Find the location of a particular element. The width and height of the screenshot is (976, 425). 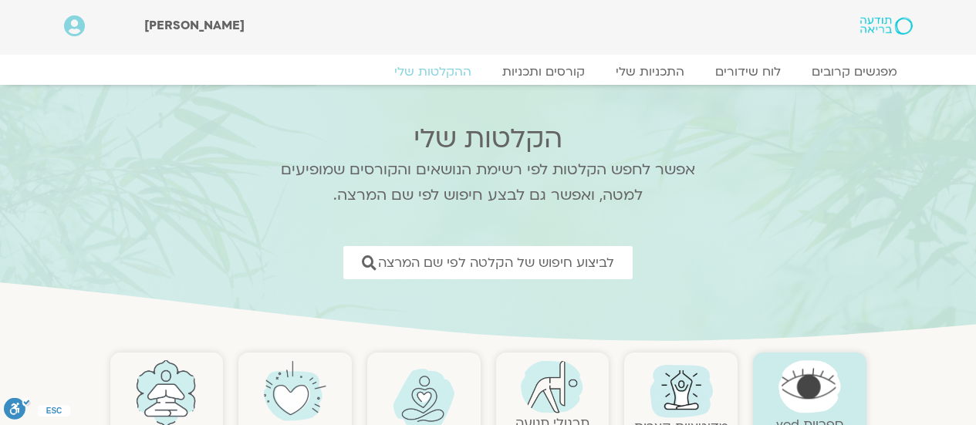

p: אפשר לחפש הקלטות לפי רשימת הנושאים והקורסים שמופיעים למטה, ואפשר גם לבצע חיפוש לפי שם המרצה. is located at coordinates (488, 183).